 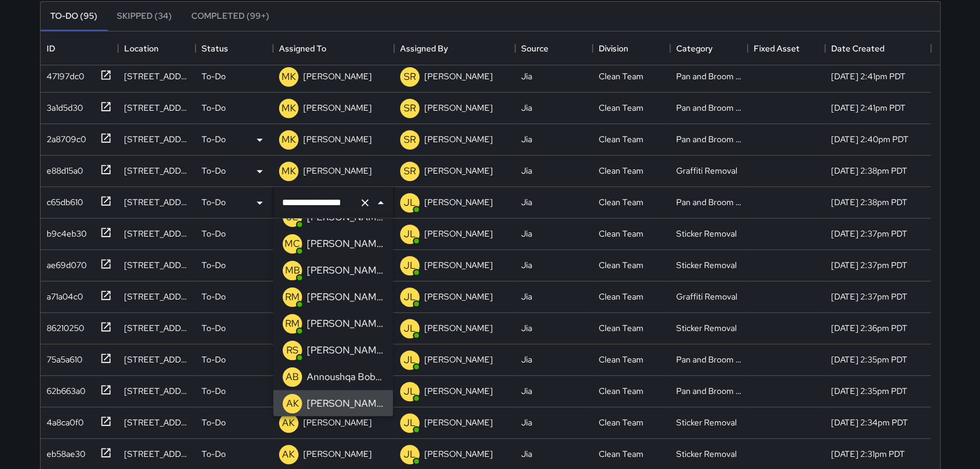 I want to click on p: AK, so click(x=292, y=404).